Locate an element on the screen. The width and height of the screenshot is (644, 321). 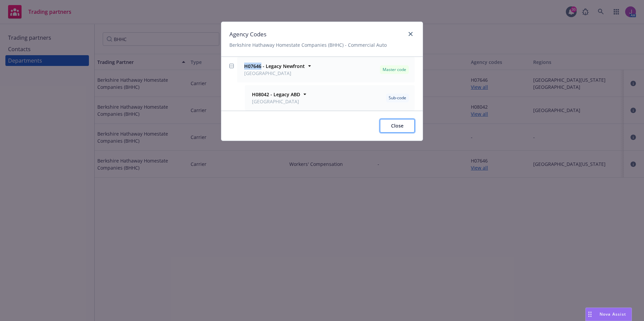
button: Close is located at coordinates (397, 126).